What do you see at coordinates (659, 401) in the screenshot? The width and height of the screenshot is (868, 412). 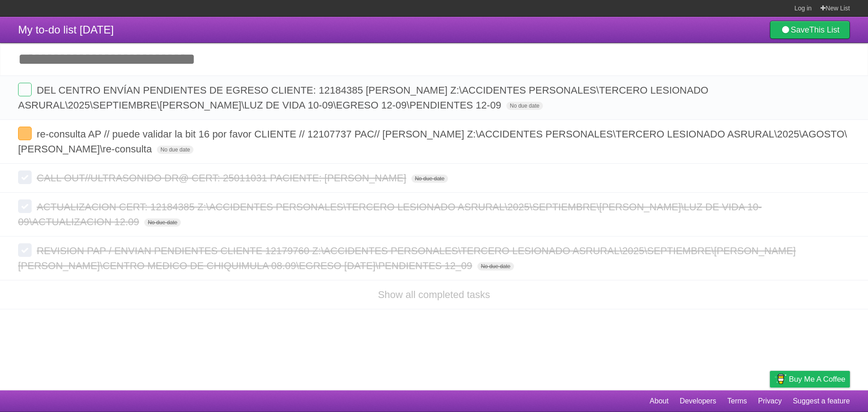 I see `a: About` at bounding box center [659, 401].